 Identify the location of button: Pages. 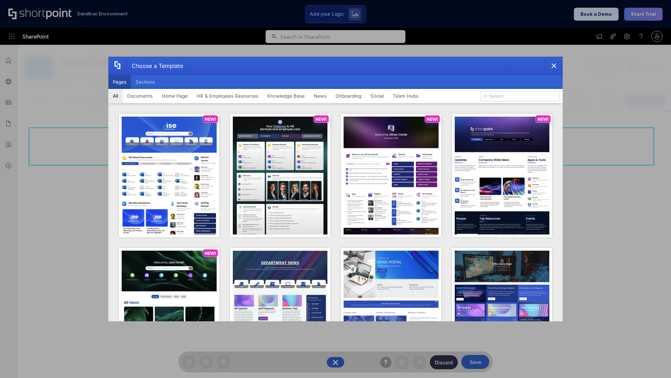
(120, 82).